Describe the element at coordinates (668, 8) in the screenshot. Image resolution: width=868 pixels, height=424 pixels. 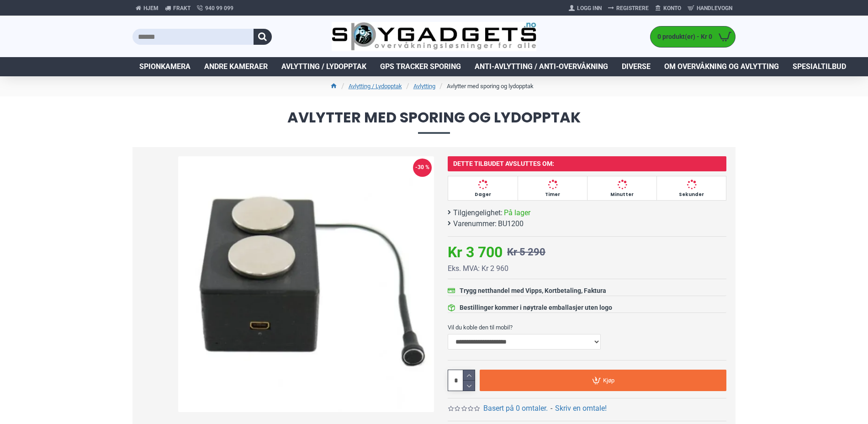
I see `a: Konto` at that location.